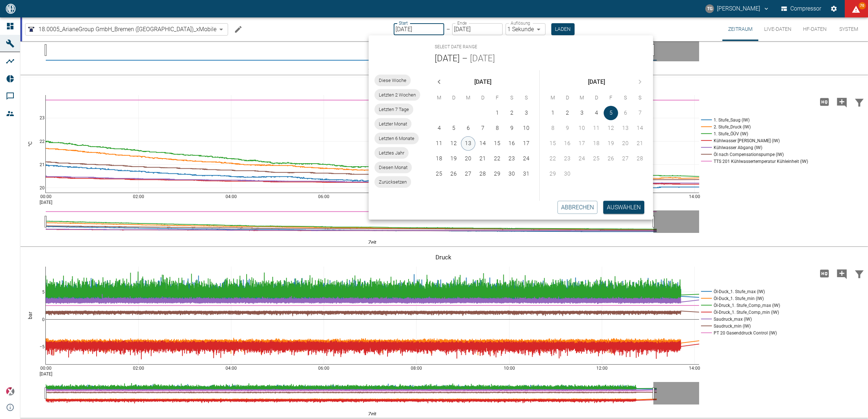 The image size is (868, 419). What do you see at coordinates (238, 30) in the screenshot?
I see `button: Machine bearbeiten` at bounding box center [238, 30].